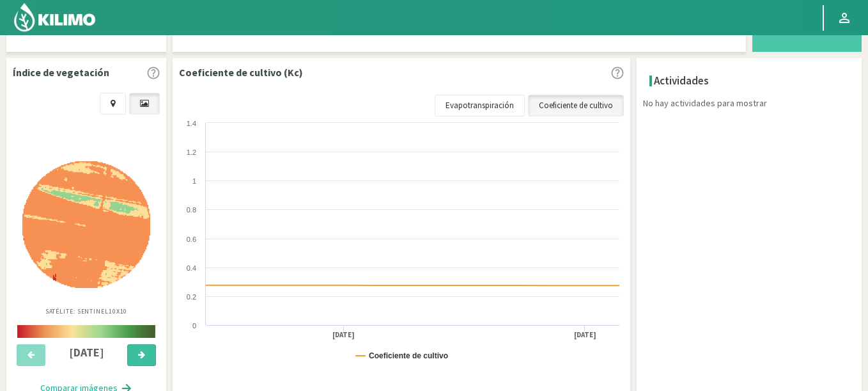  What do you see at coordinates (408, 355) in the screenshot?
I see `text: Coeficiente de cultivo` at bounding box center [408, 355].